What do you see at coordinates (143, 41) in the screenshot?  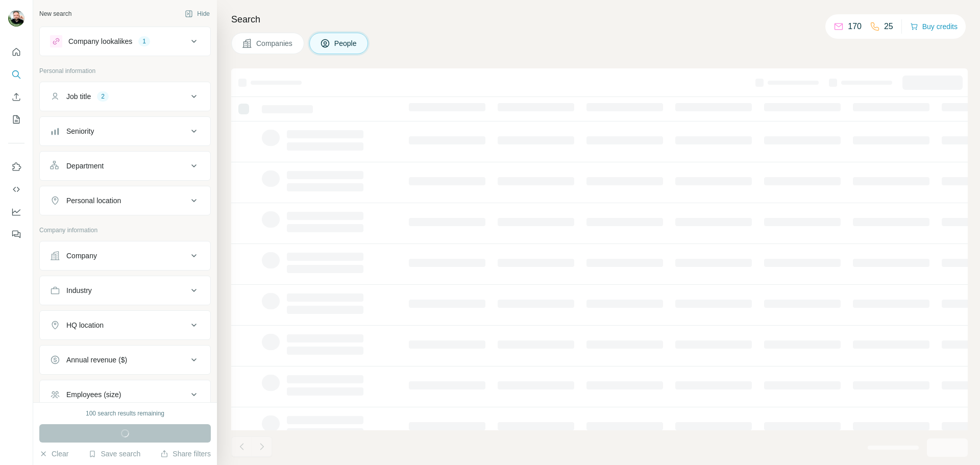 I see `div: 1` at bounding box center [143, 41].